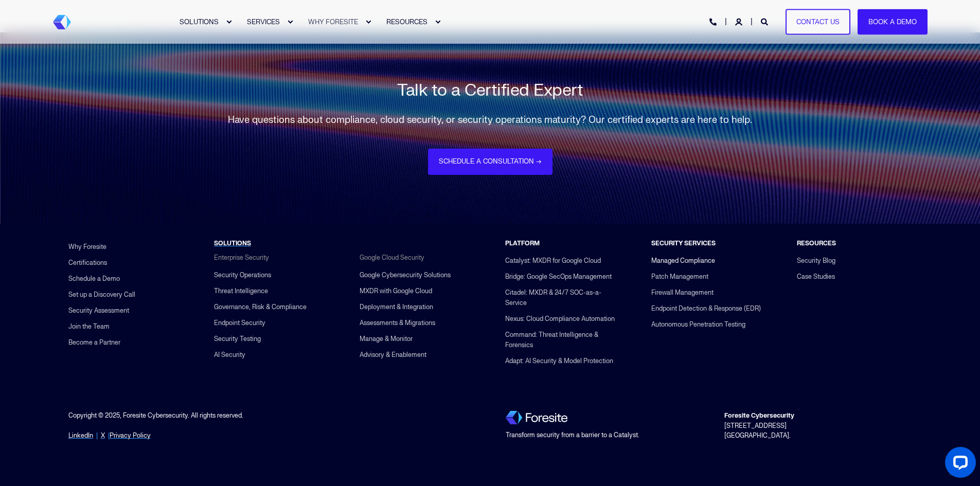  Describe the element at coordinates (62, 22) in the screenshot. I see `a: Back to Home` at that location.